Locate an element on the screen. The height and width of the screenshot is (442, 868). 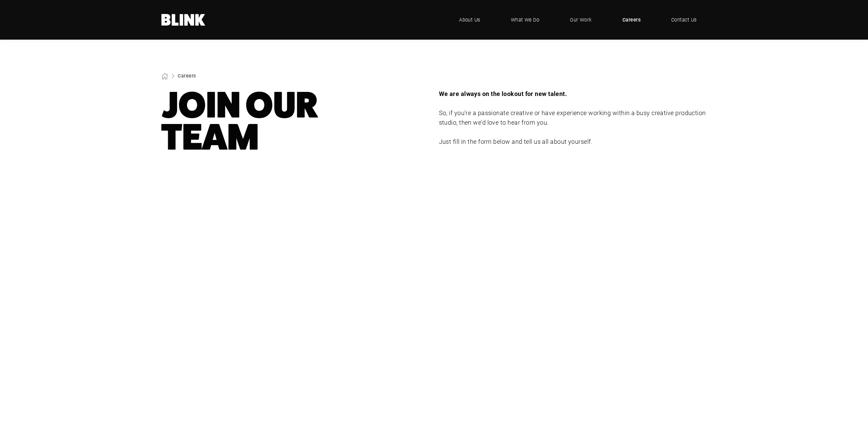
h1: Team is located at coordinates (296, 121).